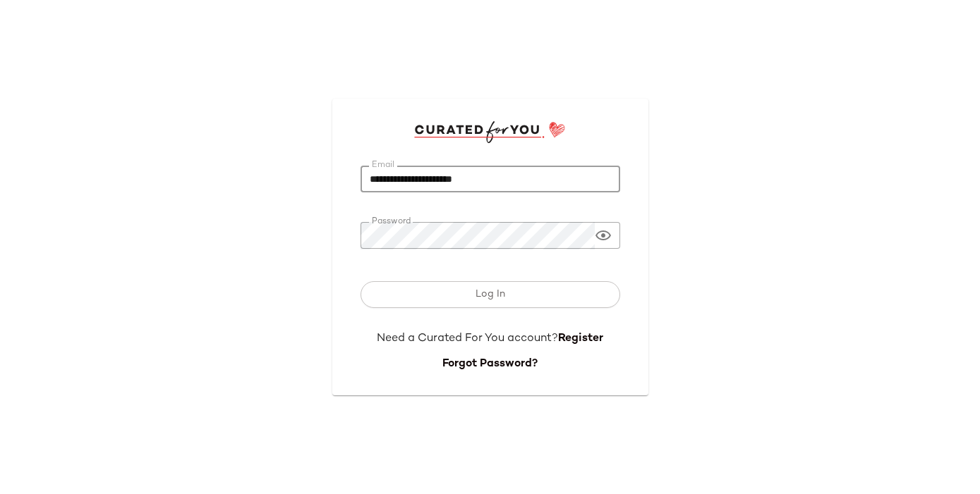 The height and width of the screenshot is (494, 980). Describe the element at coordinates (491, 295) in the screenshot. I see `button: Log In` at that location.